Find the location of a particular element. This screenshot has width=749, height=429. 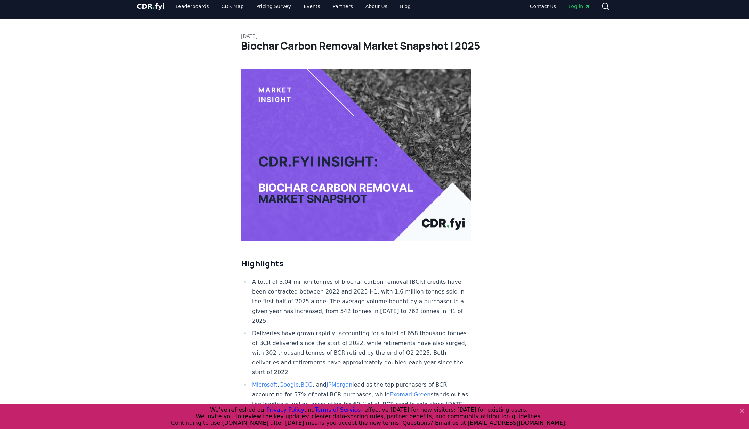

li: Deliveries have grown rapidly, accounting for a total of 658 thousand tonnes of BCR delivered sin... is located at coordinates (361, 353).